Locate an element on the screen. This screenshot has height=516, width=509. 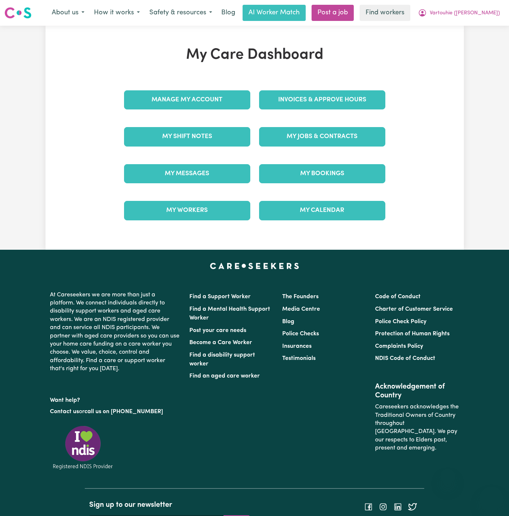
button: How it works is located at coordinates (117, 13).